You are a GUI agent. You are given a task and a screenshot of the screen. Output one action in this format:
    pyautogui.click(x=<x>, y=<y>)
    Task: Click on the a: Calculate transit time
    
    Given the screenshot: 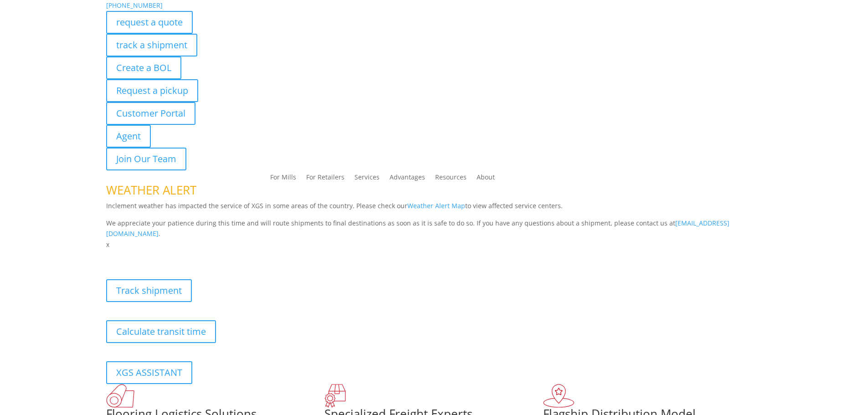 What is the action you would take?
    pyautogui.click(x=161, y=331)
    